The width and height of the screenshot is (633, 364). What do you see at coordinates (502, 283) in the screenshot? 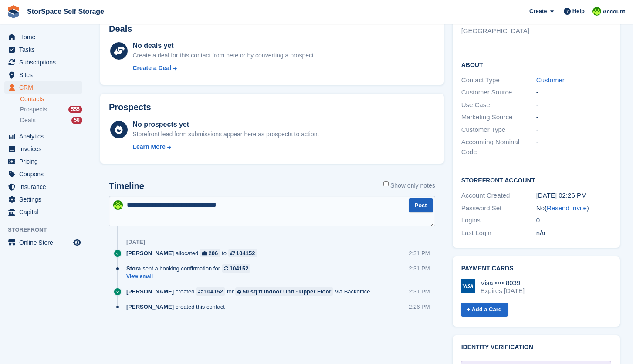
I see `div: Visa •••• 8039` at bounding box center [502, 283].